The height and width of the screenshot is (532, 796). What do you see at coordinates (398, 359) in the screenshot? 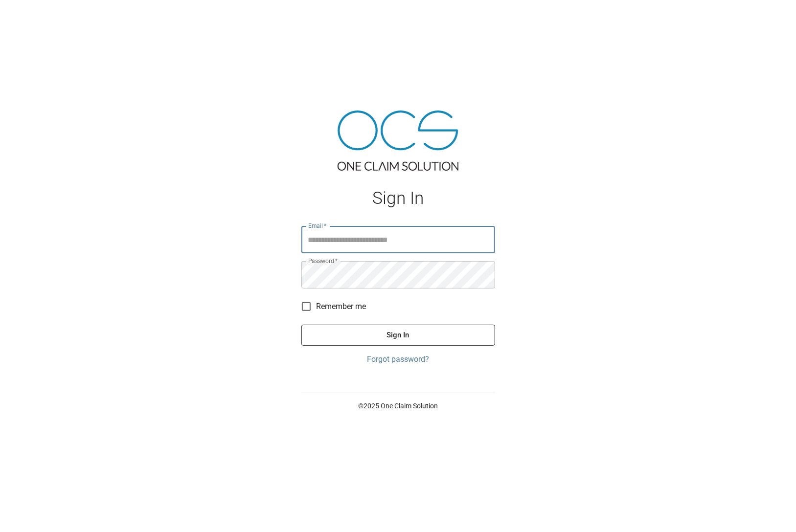
I see `a: Forgot password?` at bounding box center [398, 359].